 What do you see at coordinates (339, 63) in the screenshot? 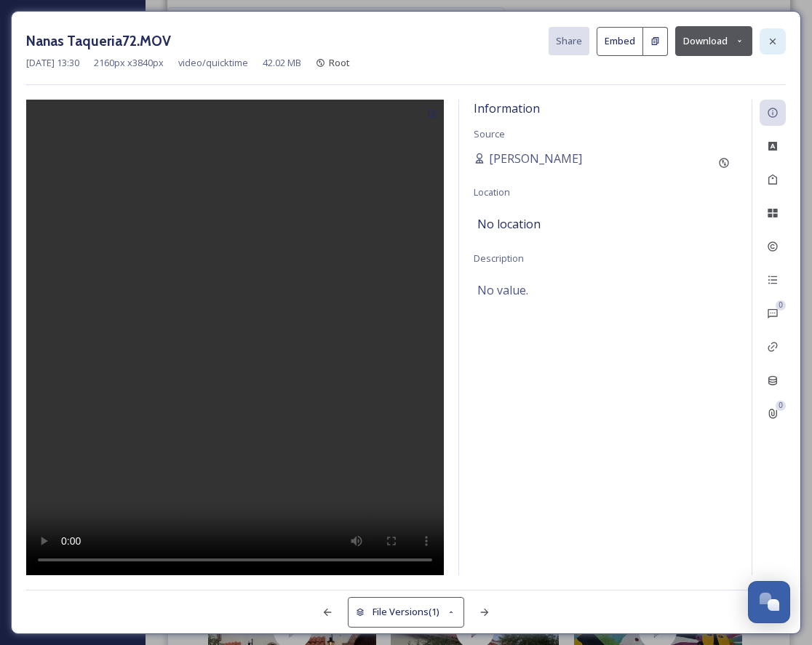
I see `span: Root` at bounding box center [339, 63].